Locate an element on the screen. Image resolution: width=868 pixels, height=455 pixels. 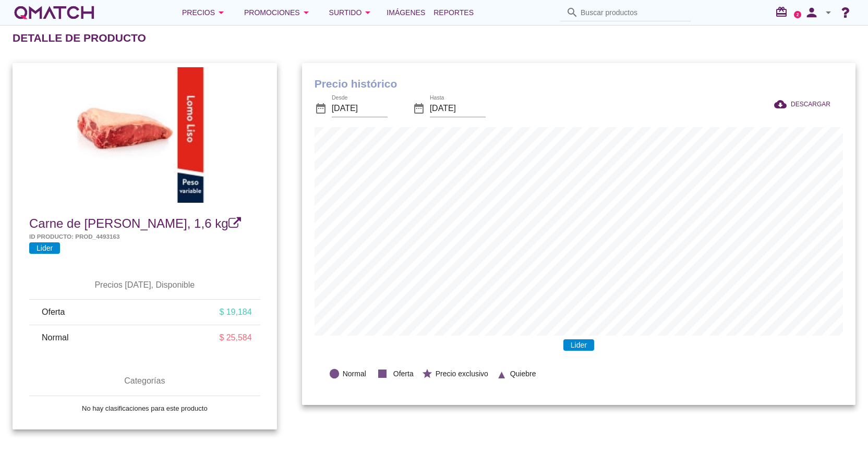
span: Normal is located at coordinates (354, 374).